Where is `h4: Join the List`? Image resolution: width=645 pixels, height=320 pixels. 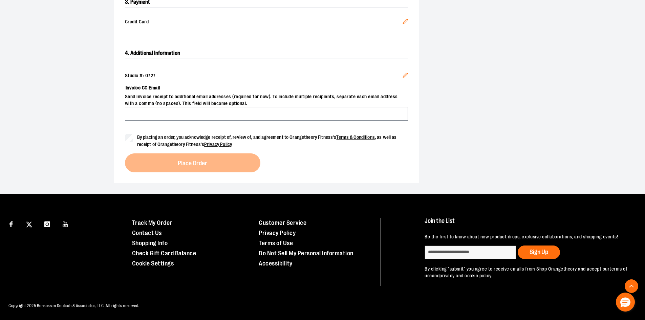 h4: Join the List is located at coordinates (527, 224).